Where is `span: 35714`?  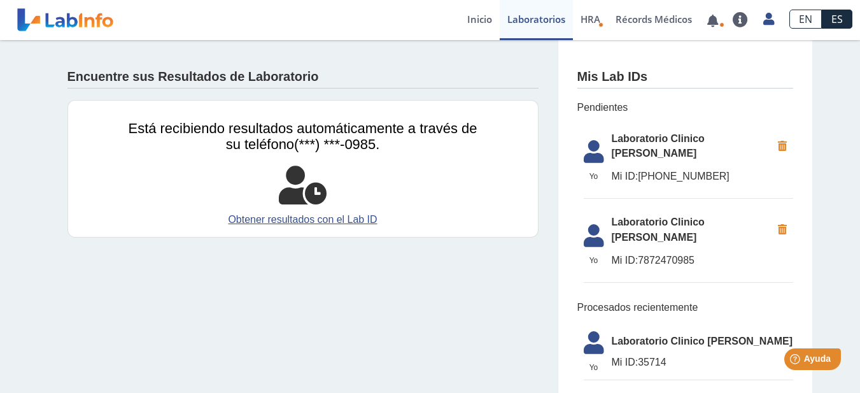 span: 35714 is located at coordinates (702, 362).